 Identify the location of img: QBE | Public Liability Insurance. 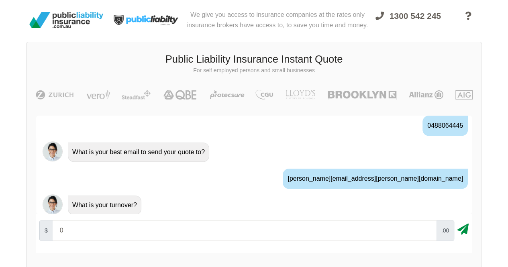
(180, 95).